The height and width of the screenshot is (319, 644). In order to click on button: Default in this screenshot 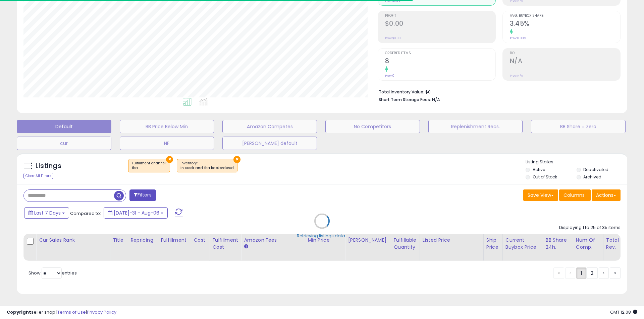, I will do `click(64, 127)`.